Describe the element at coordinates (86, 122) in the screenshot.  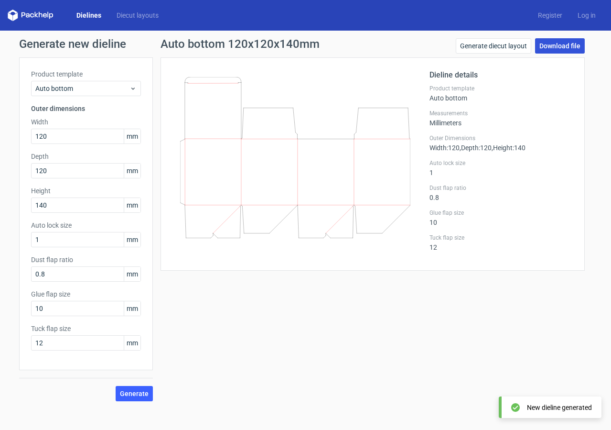
I see `label: Width` at that location.